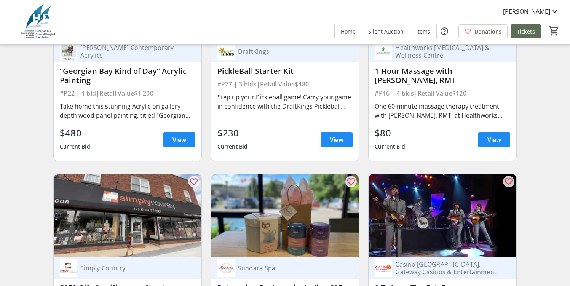 Image resolution: width=570 pixels, height=286 pixels. What do you see at coordinates (390, 133) in the screenshot?
I see `div: $80` at bounding box center [390, 133].